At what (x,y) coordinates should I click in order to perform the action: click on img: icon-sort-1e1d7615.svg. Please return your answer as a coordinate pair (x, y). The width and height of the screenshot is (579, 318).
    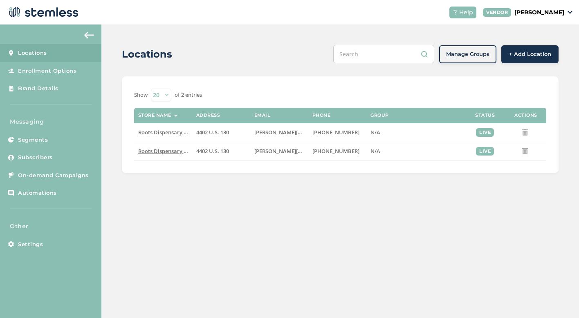
    Looking at the image, I should click on (176, 116).